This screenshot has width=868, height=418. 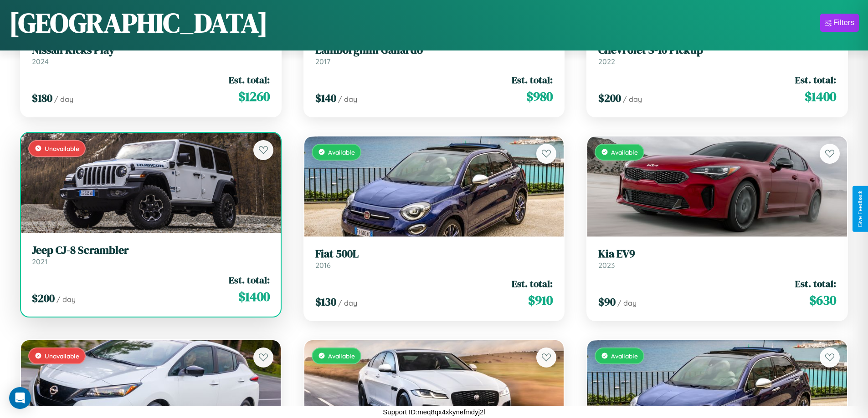 What do you see at coordinates (254, 96) in the screenshot?
I see `span: $ 1260` at bounding box center [254, 96].